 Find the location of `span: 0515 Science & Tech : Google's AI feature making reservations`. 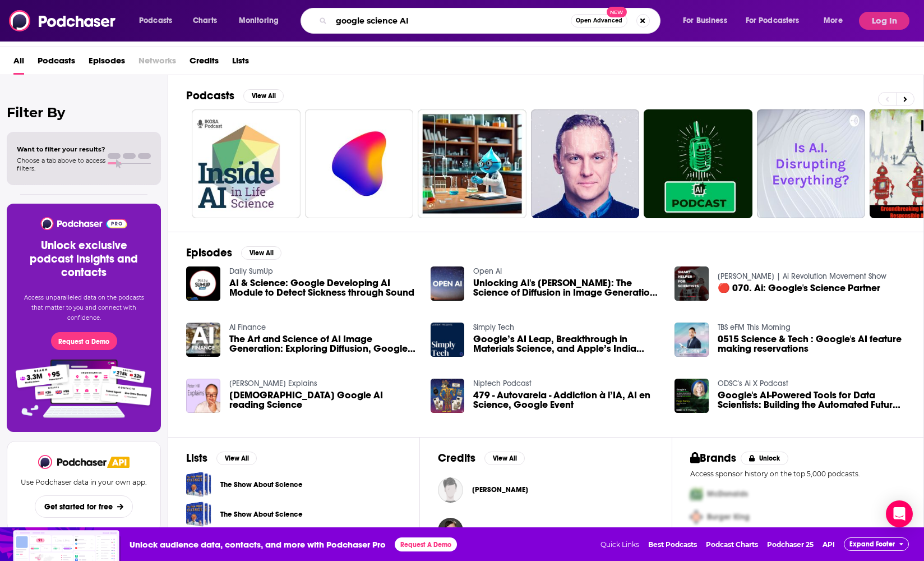

span: 0515 Science & Tech : Google's AI feature making reservations is located at coordinates (811, 344).